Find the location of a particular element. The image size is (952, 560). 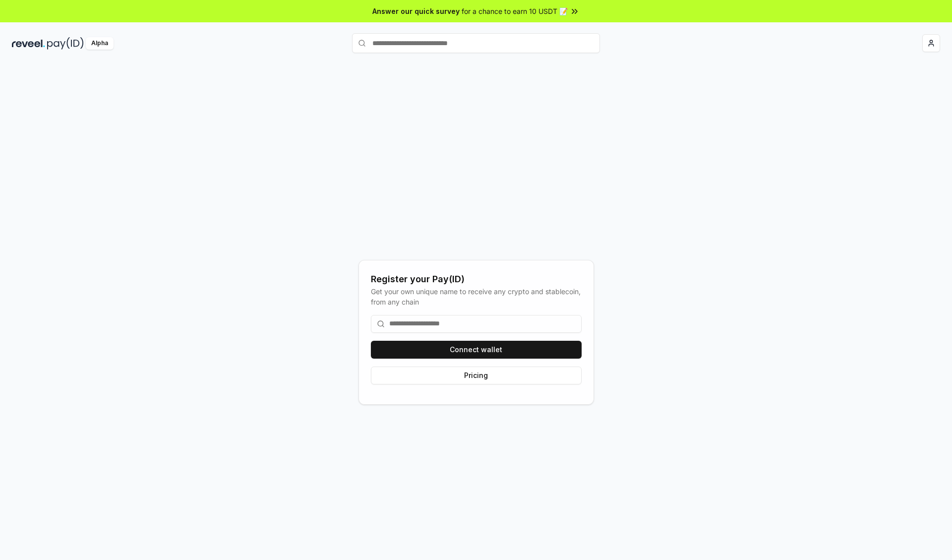

span: for a chance to earn 10 USDT 📝 is located at coordinates (514, 11).